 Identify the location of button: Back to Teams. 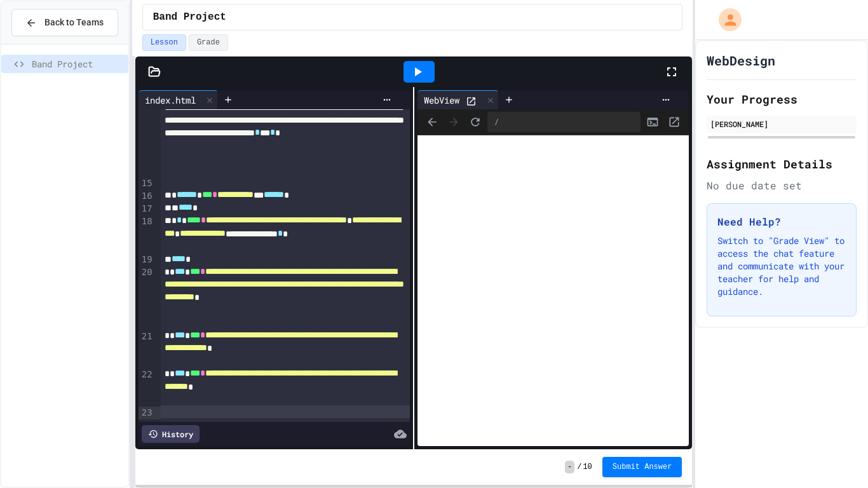
(65, 23).